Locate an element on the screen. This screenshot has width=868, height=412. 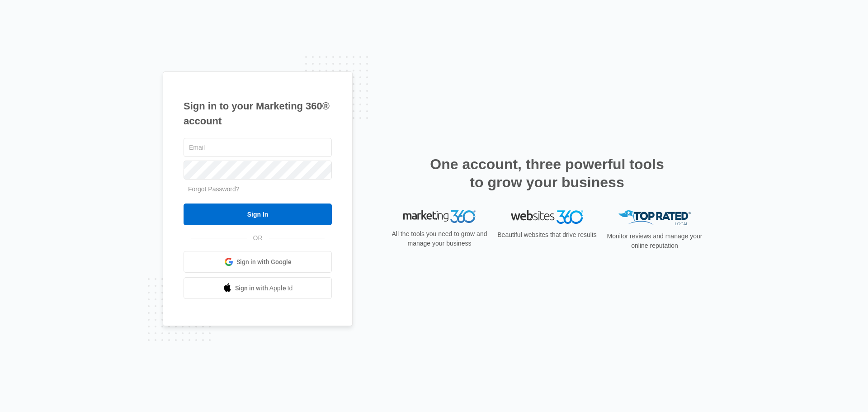
a: Forgot Password? is located at coordinates (214, 189).